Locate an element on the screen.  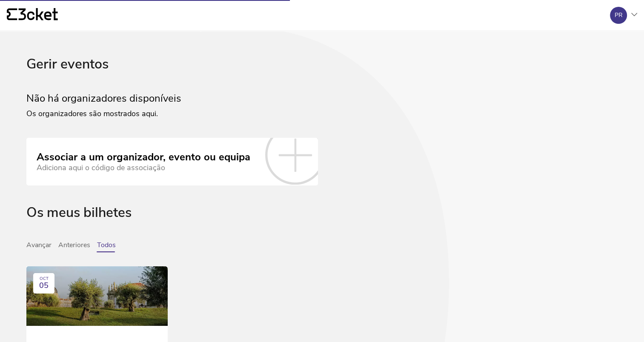
button: Avançar is located at coordinates (39, 246).